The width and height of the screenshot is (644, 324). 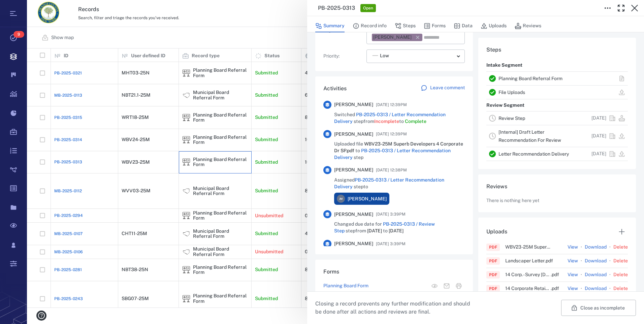 What do you see at coordinates (635, 8) in the screenshot?
I see `button: Close` at bounding box center [635, 8].